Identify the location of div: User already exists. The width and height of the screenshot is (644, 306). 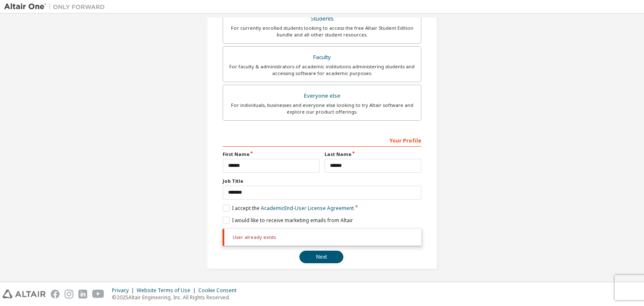
(322, 237).